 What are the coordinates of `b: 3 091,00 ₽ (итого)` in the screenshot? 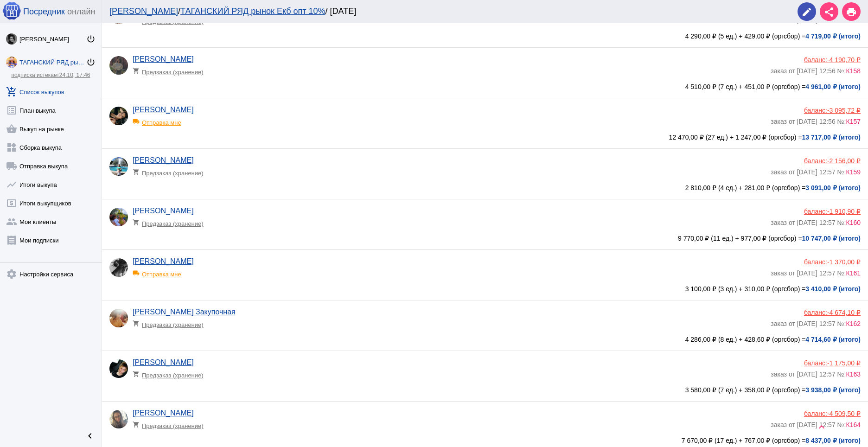 It's located at (832, 188).